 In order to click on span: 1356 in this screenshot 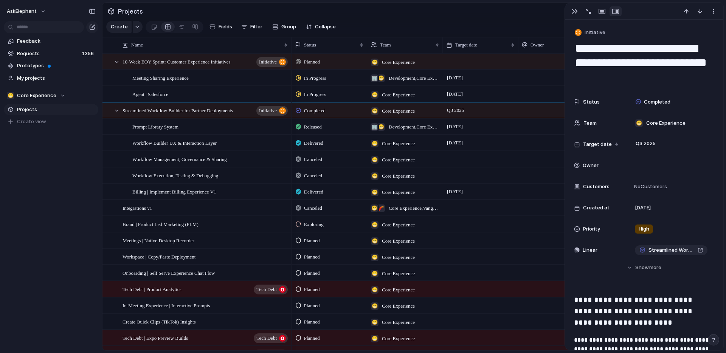, I will do `click(88, 54)`.